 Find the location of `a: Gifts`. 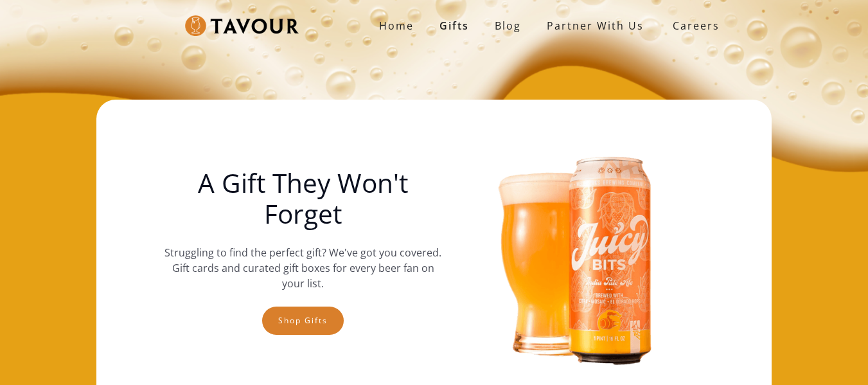

a: Gifts is located at coordinates (454, 25).